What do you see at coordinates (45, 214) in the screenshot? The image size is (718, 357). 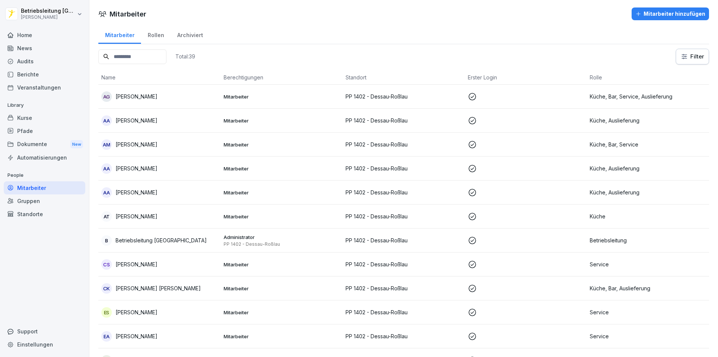 I see `div: Standorte` at bounding box center [45, 214].